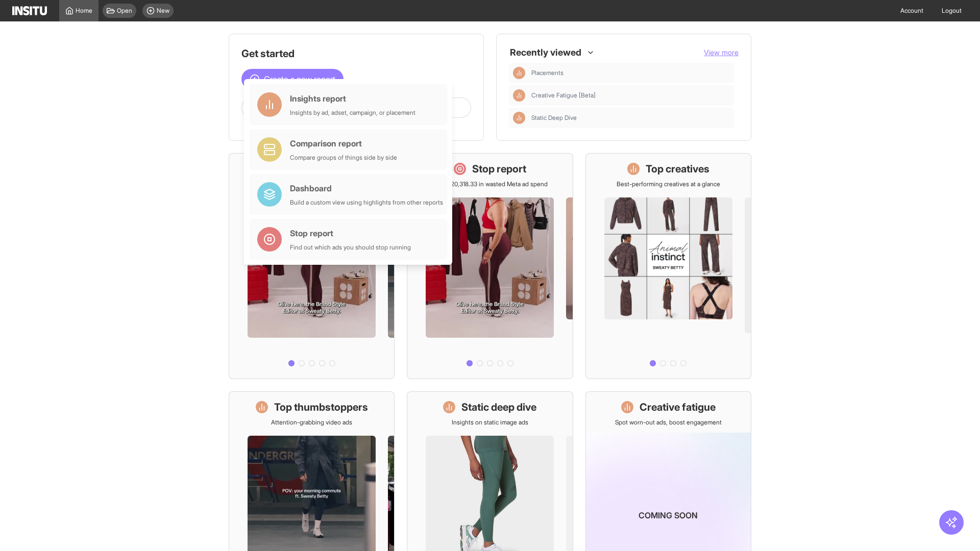 Image resolution: width=980 pixels, height=551 pixels. I want to click on div: Build a custom view using highlights from other reports, so click(367, 202).